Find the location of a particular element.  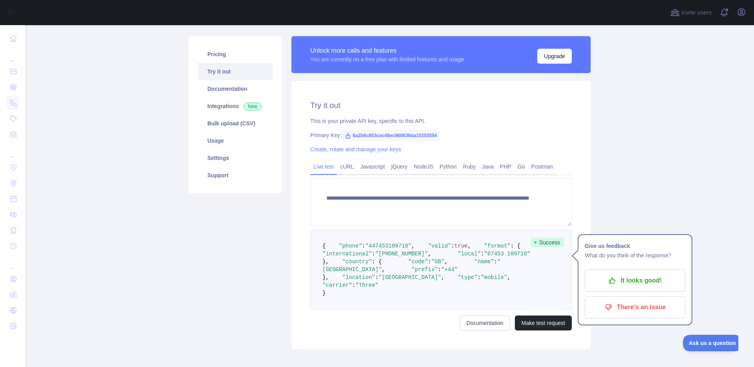

a: Go is located at coordinates (521, 166).